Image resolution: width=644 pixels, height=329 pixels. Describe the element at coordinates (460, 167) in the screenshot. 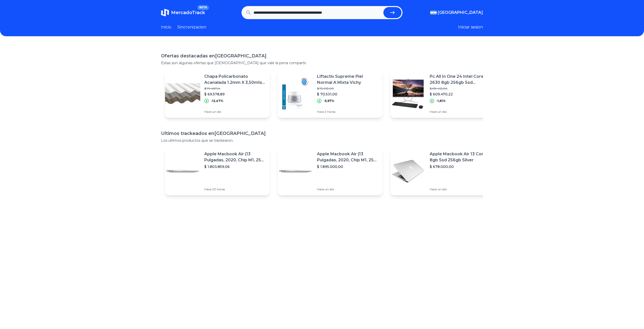

I see `p: $ 678.000,00` at that location.